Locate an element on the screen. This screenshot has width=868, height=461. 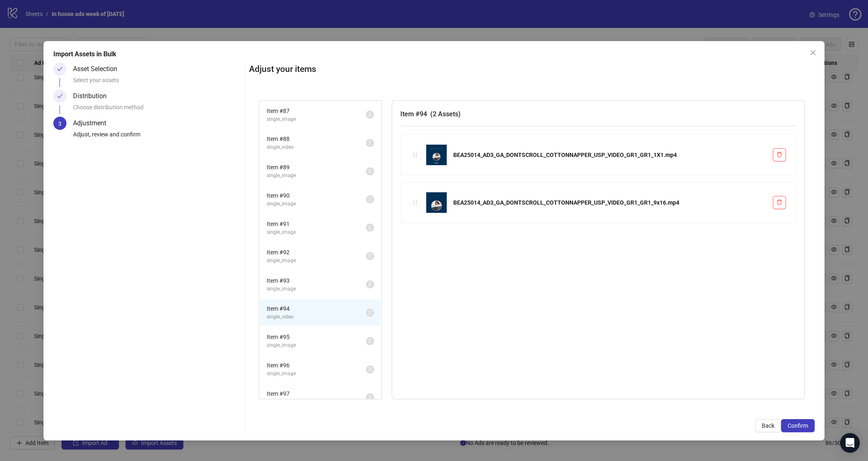
div: BEA25014_AD3_GA_DONTSCROLL_COTTONNAPPER_USP_VIDEO_GR1_GR1_1X1.mp4 is located at coordinates (610, 155).